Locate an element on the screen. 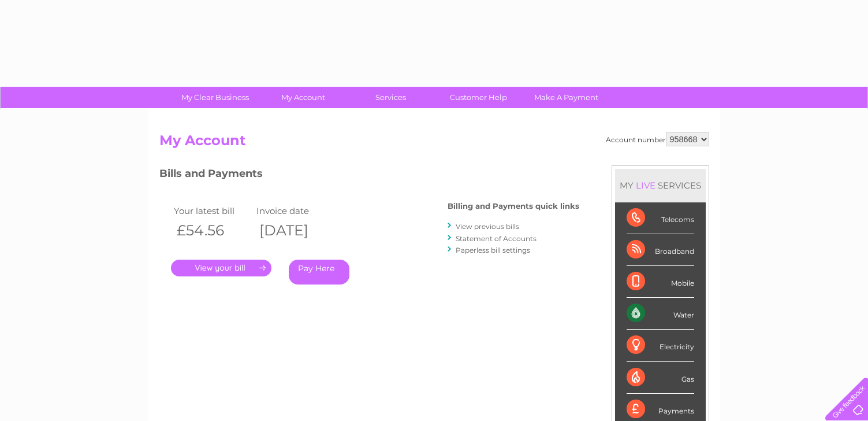 The image size is (868, 421). a: Paperless bill settings is located at coordinates (493, 249).